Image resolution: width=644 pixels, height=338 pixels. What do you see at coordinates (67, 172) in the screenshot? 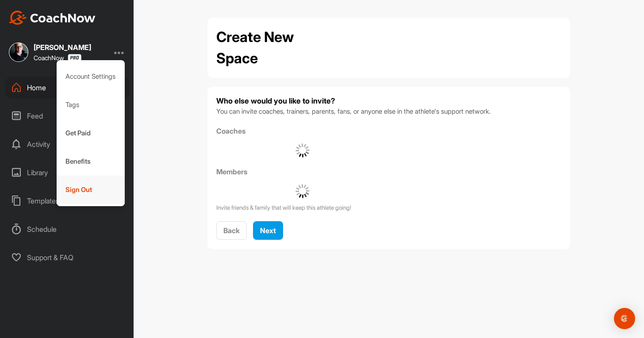
I see `div: Library` at bounding box center [67, 172].